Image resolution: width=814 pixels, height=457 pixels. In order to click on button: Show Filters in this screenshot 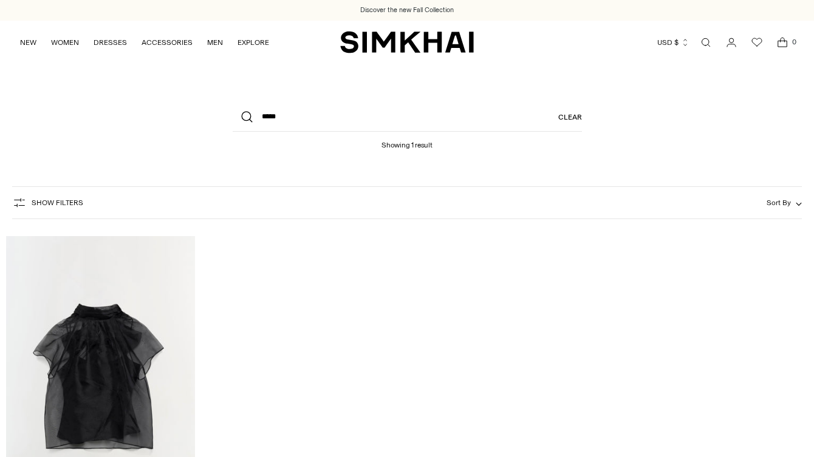, I will do `click(47, 203)`.